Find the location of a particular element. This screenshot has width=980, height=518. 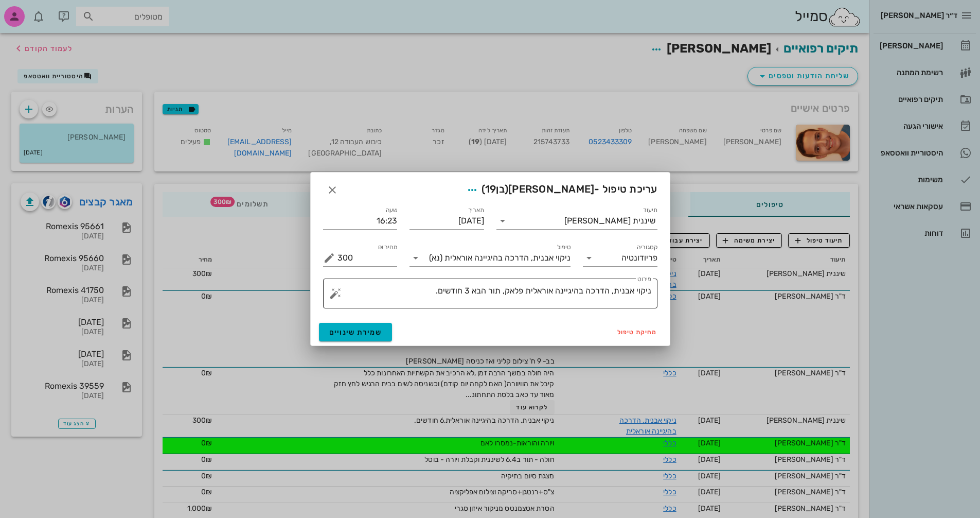

span: מחיקת טיפול is located at coordinates (637, 332).